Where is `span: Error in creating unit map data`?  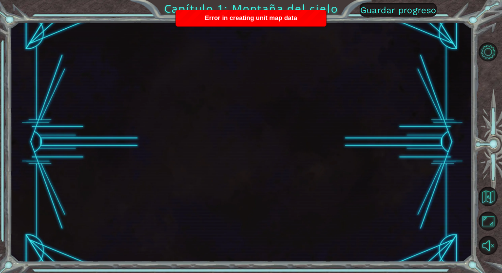
span: Error in creating unit map data is located at coordinates (251, 18).